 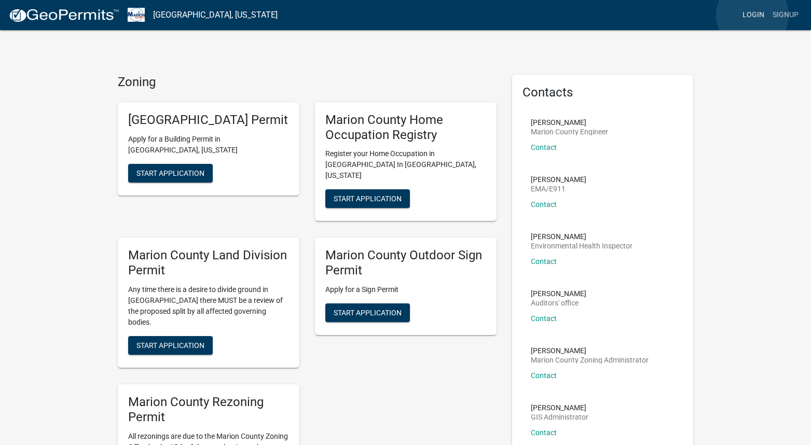 What do you see at coordinates (558, 189) in the screenshot?
I see `p: EMA/E911` at bounding box center [558, 189].